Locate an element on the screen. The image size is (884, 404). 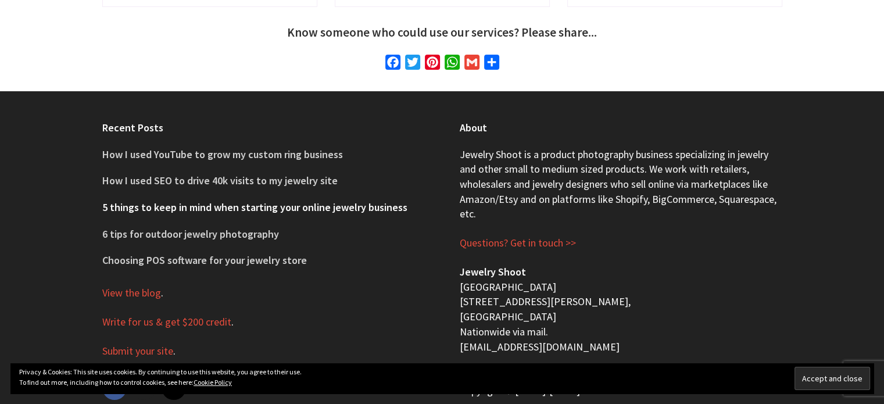
h4: About is located at coordinates (621, 127).